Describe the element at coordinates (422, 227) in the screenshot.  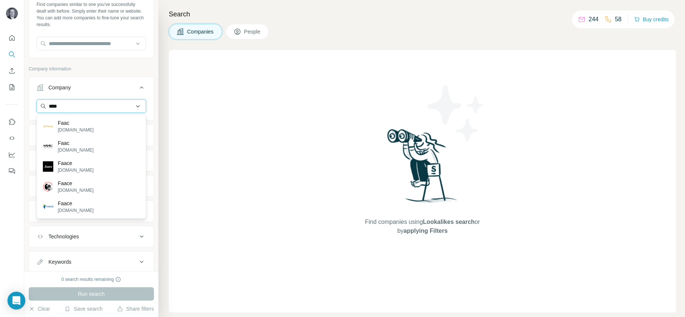
I see `span: Find companies using or by` at that location.